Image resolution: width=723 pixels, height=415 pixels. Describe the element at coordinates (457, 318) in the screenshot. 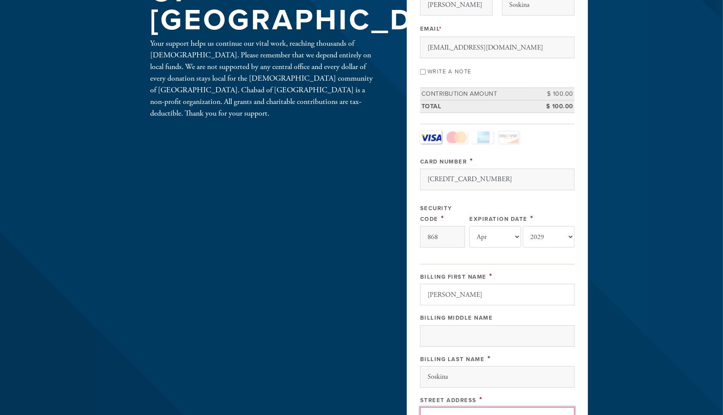

I see `label: Billing Middle Name` at that location.